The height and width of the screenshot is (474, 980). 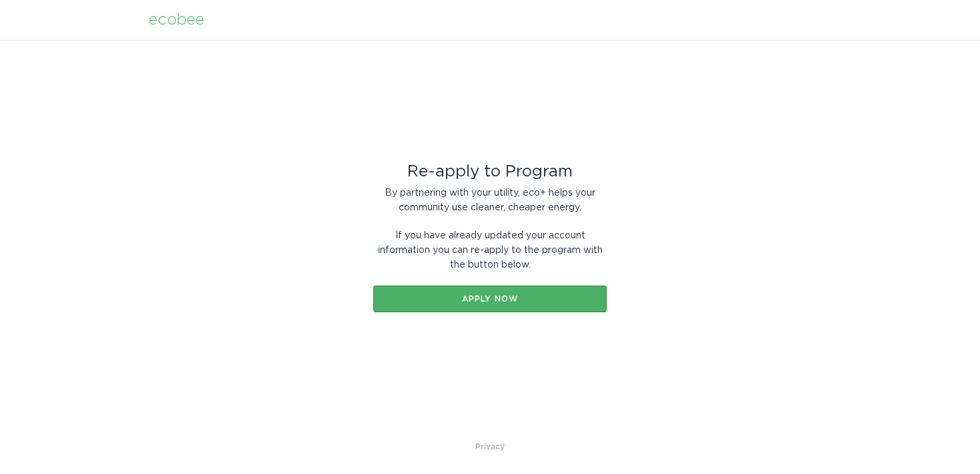 I want to click on button: Apply now, so click(x=490, y=299).